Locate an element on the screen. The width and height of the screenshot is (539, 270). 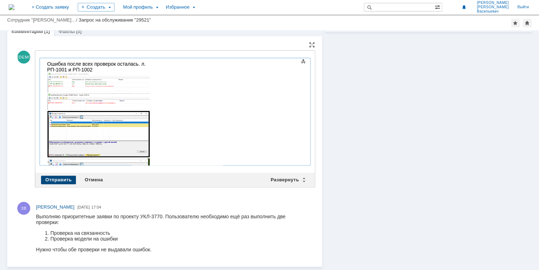
a: Перейти на домашнюю страницу is located at coordinates (12, 7).